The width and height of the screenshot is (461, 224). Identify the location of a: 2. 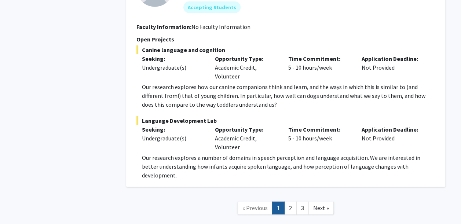
(291, 208).